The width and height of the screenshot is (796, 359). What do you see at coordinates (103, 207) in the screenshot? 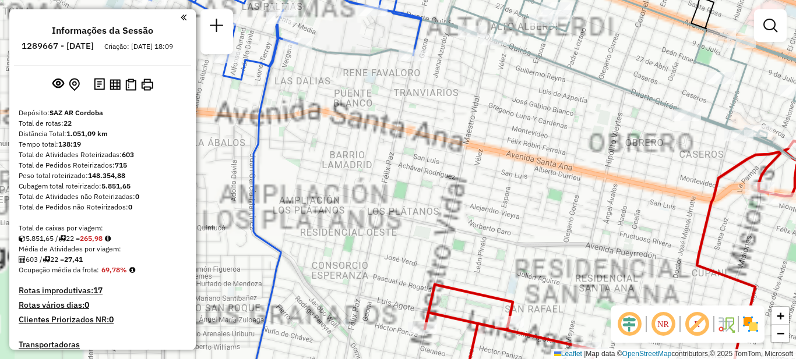
I see `div: Total de Pedidos não Roteirizados:` at bounding box center [103, 207].